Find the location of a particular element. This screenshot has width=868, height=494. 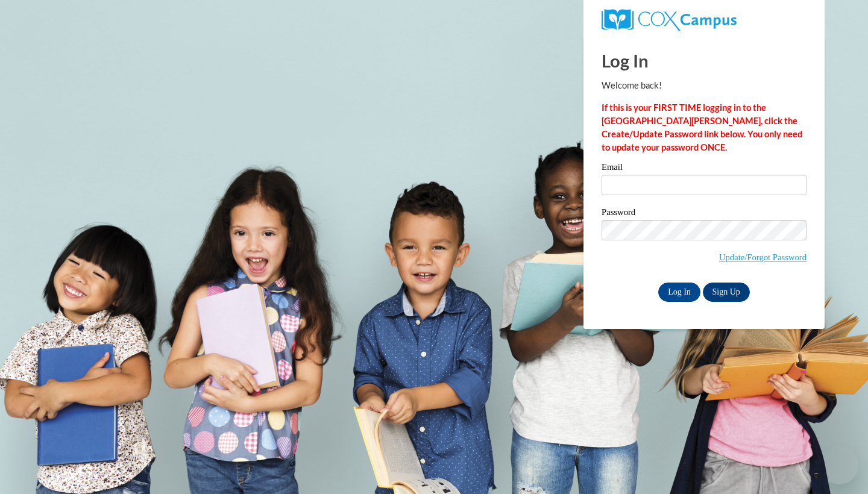

img: COX Campus is located at coordinates (669, 20).